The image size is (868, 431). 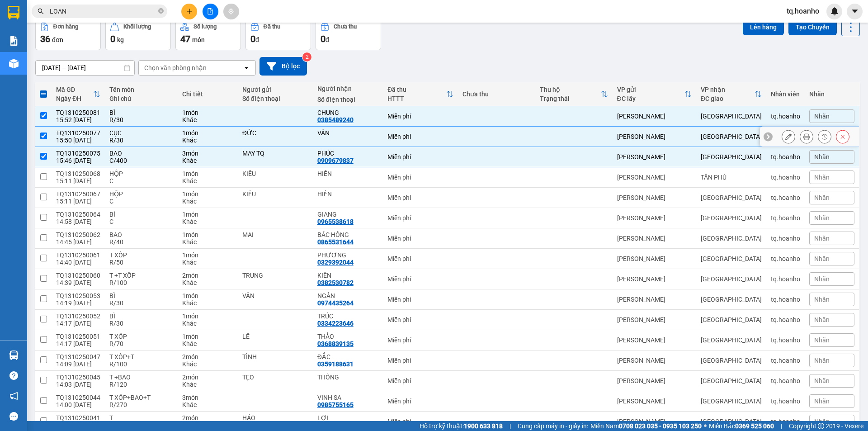 I want to click on div: TQ1310250044, so click(x=78, y=397).